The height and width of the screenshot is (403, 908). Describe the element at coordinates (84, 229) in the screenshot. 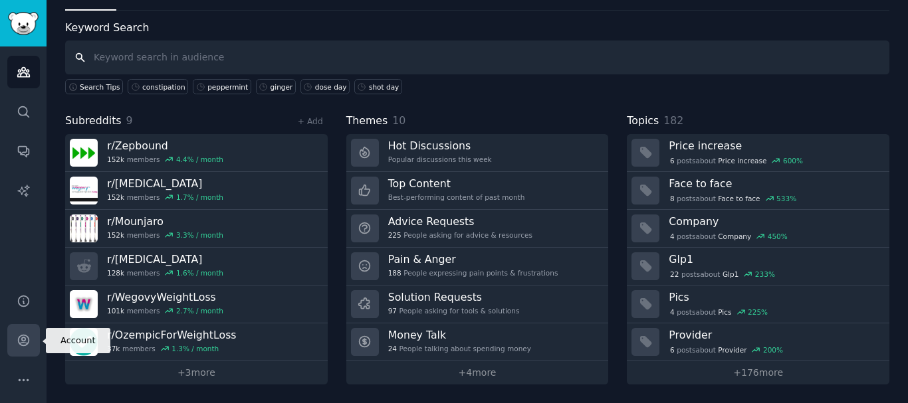

I see `img: Mounjaro` at that location.